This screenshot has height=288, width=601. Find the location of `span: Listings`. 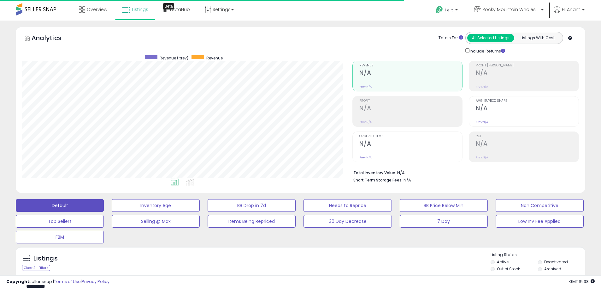

span: Listings is located at coordinates (140, 9).